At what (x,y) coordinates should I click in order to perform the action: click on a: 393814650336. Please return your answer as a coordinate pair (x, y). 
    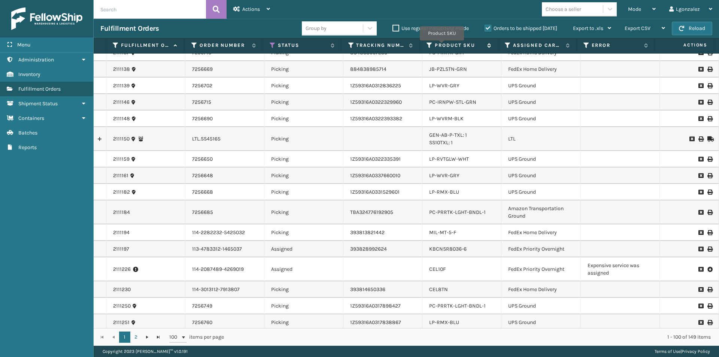
    Looking at the image, I should click on (368, 289).